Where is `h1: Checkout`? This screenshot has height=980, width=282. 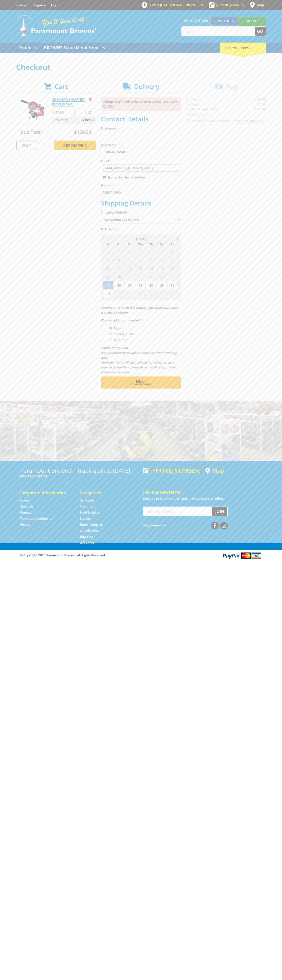
h1: Checkout is located at coordinates (141, 67).